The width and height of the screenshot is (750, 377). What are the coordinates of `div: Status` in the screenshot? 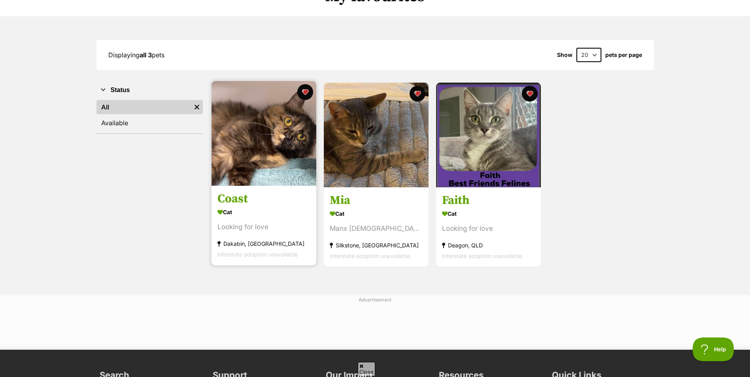 It's located at (149, 116).